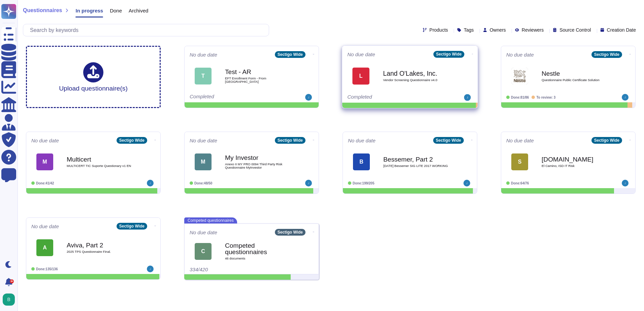 The image size is (644, 311). I want to click on div: T, so click(203, 76).